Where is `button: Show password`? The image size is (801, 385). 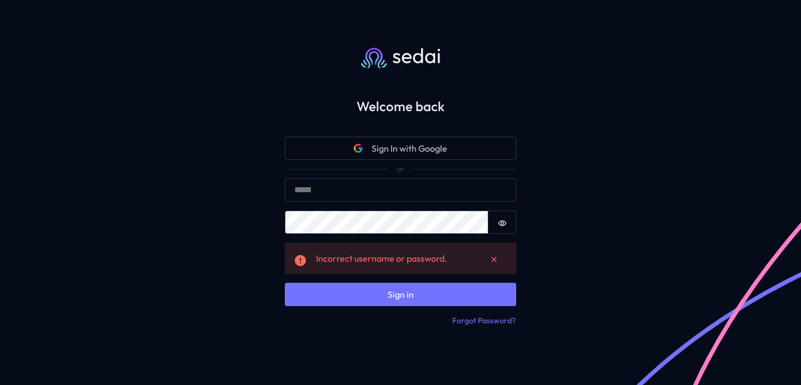
button: Show password is located at coordinates (502, 222).